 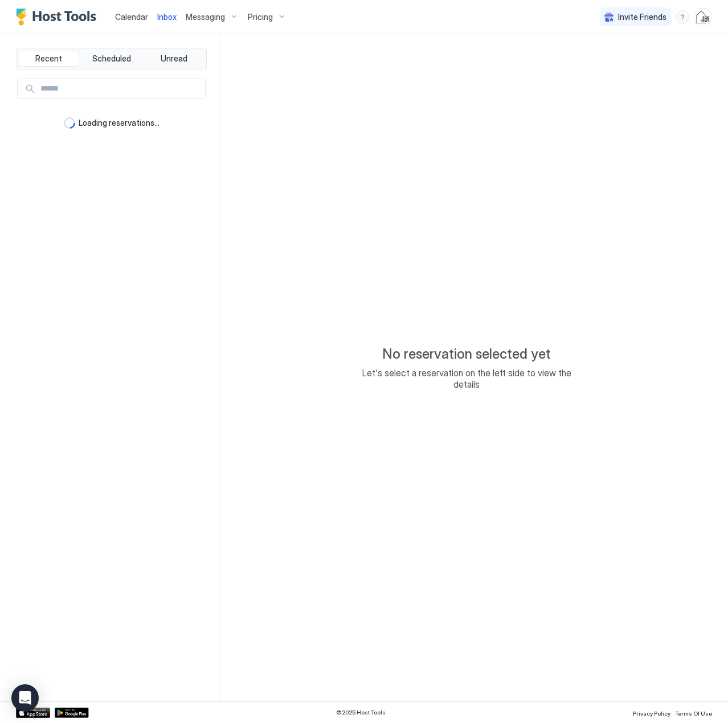 I want to click on div: User profile, so click(x=703, y=17).